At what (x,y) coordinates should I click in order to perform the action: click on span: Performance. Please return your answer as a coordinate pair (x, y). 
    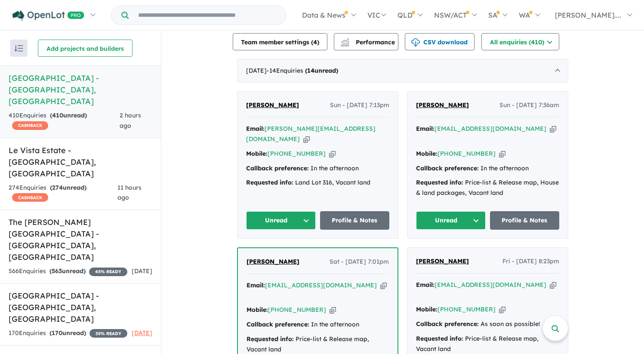
    Looking at the image, I should click on (368, 42).